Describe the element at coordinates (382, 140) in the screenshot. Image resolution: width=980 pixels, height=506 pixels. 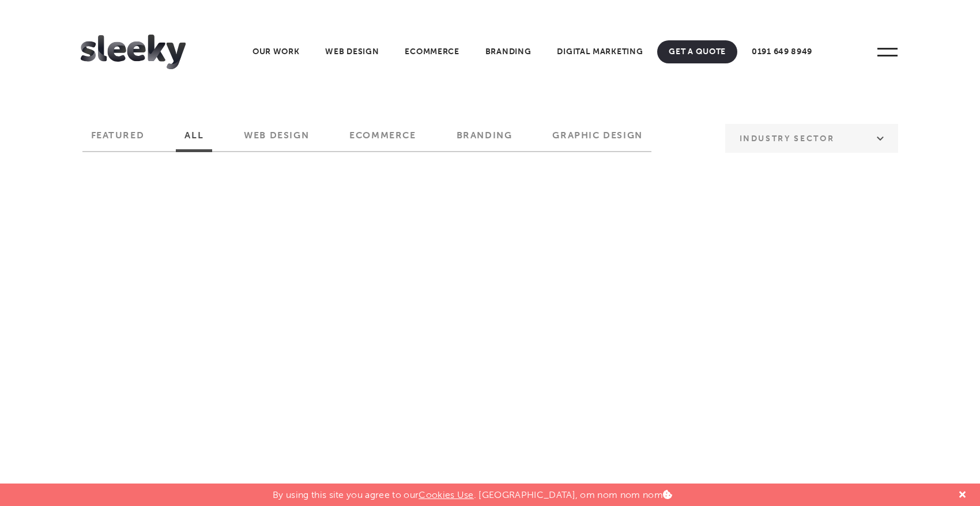
I see `label: Ecommerce` at that location.